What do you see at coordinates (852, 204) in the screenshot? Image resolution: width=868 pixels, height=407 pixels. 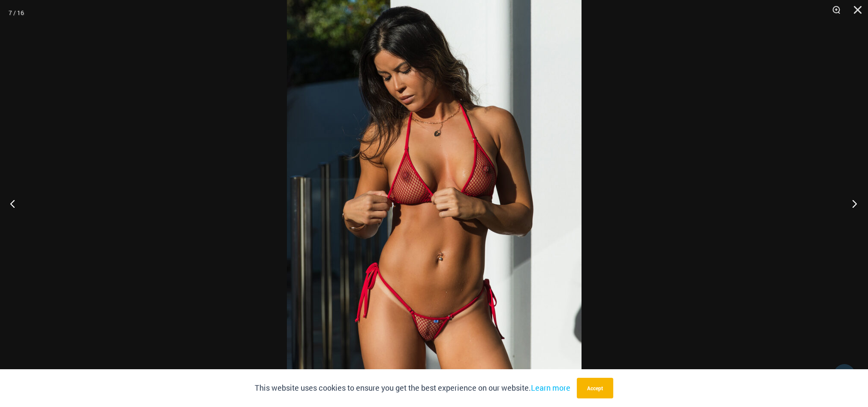 I see `button: Next` at bounding box center [852, 204].